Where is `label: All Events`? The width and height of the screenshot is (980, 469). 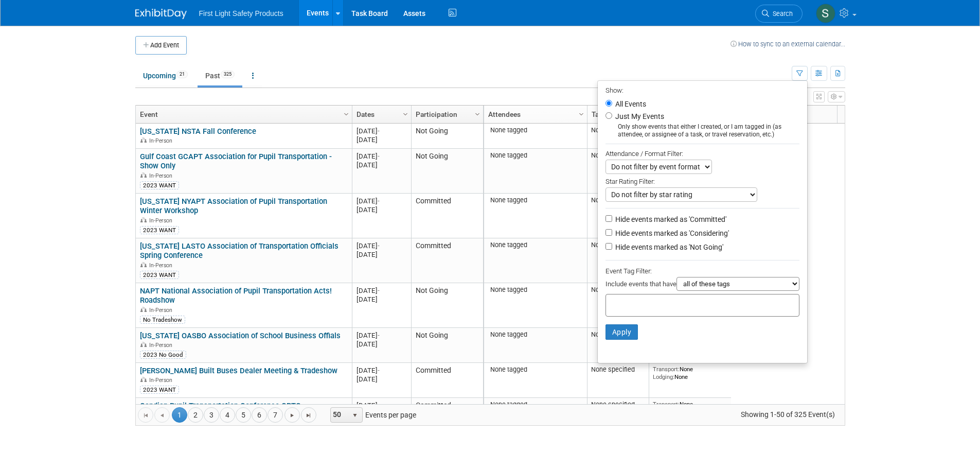 label: All Events is located at coordinates (630, 104).